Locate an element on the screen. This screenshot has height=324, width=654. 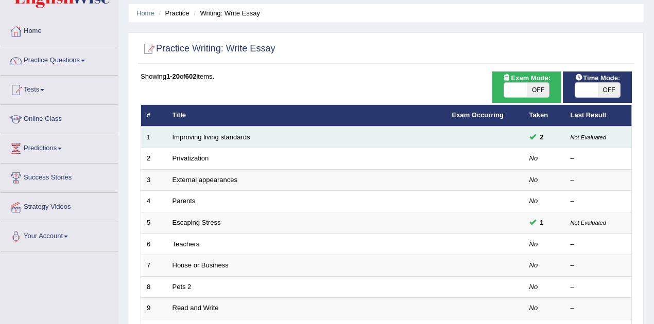
td: 8 is located at coordinates (154, 287).